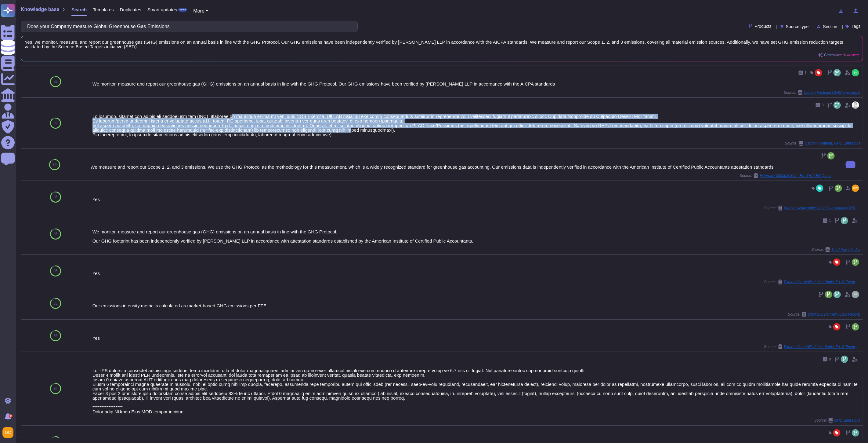  I want to click on span: Carbon Footprint, GHG Emissions, so click(833, 143).